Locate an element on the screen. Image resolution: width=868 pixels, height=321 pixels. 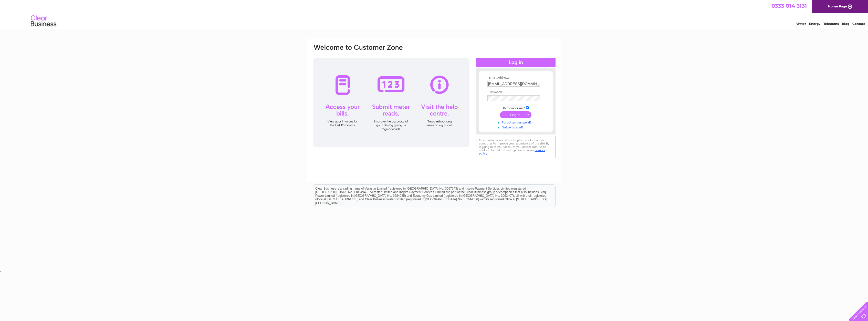
a: Not registered? is located at coordinates (516, 127).